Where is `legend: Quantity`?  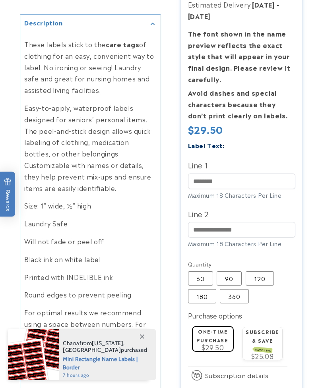
legend: Quantity is located at coordinates (200, 264).